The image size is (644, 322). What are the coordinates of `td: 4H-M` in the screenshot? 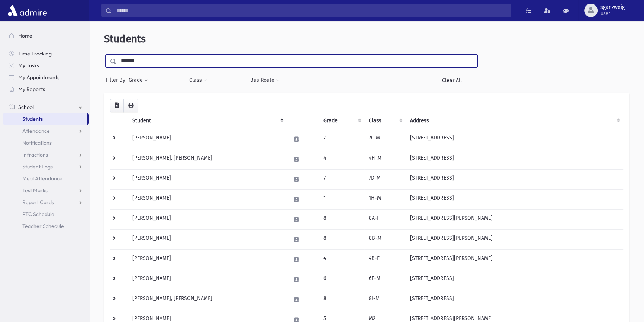 It's located at (385, 159).